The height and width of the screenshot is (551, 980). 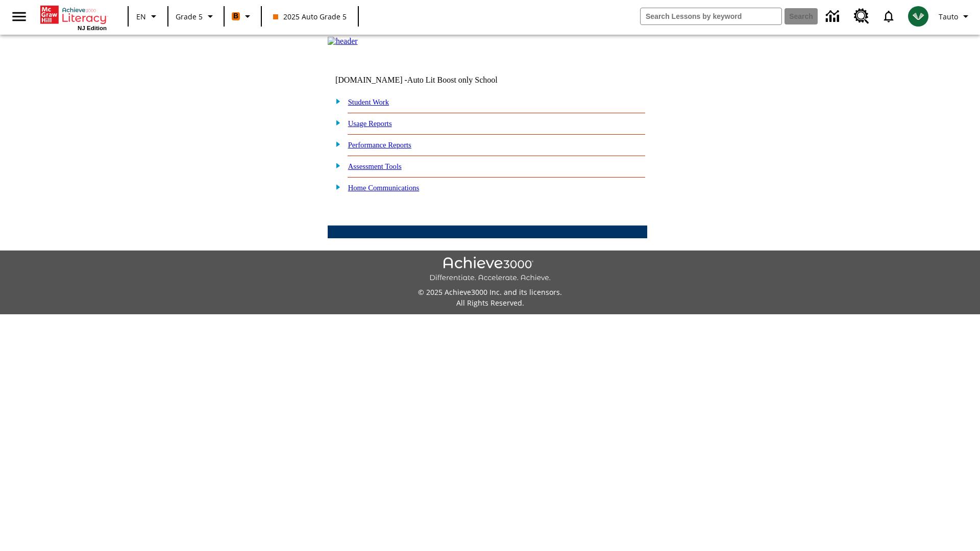 I want to click on span: B, so click(x=236, y=16).